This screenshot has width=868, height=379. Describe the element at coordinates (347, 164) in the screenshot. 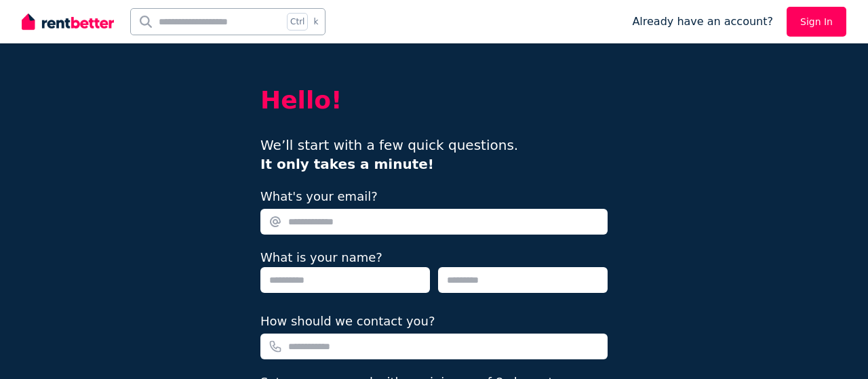

I see `b: It only takes a minute!` at that location.